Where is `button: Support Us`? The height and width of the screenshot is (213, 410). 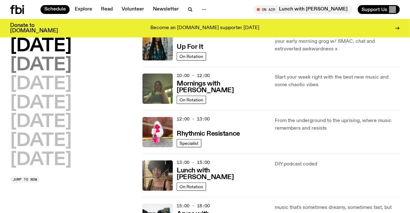 button: Support Us is located at coordinates (379, 9).